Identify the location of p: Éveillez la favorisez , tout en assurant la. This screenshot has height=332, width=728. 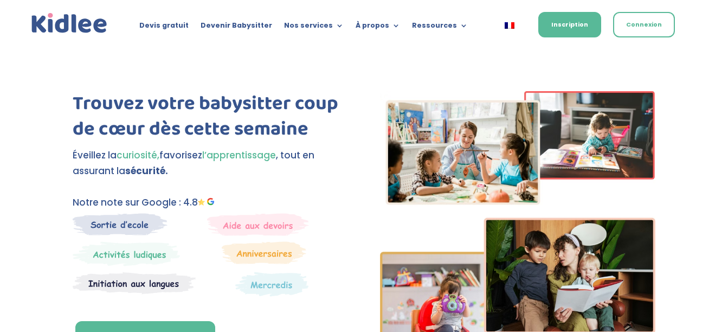
(210, 163).